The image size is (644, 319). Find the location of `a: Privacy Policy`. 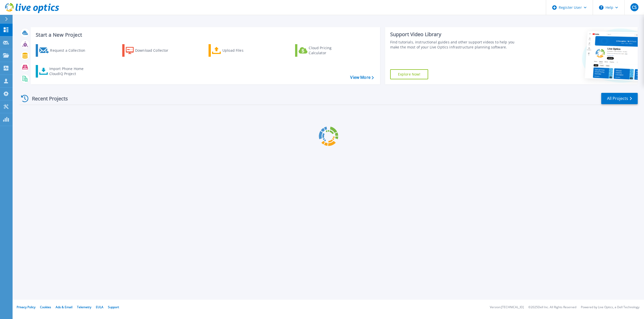

a: Privacy Policy is located at coordinates (26, 307).